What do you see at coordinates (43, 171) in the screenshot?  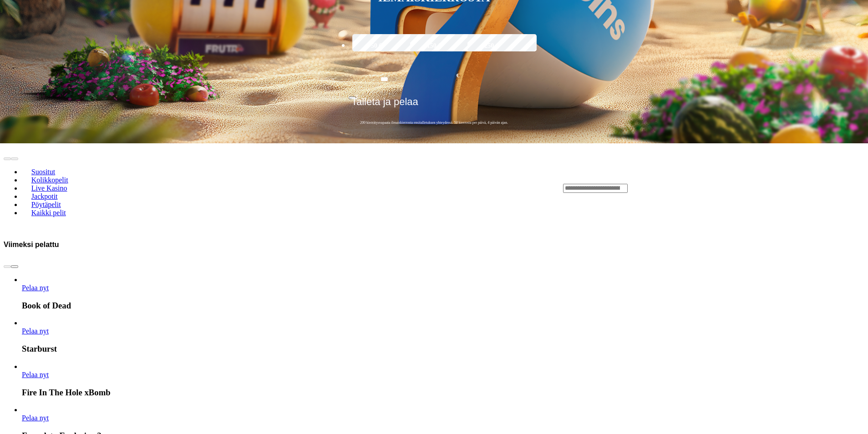 I see `span: Suositut` at bounding box center [43, 171].